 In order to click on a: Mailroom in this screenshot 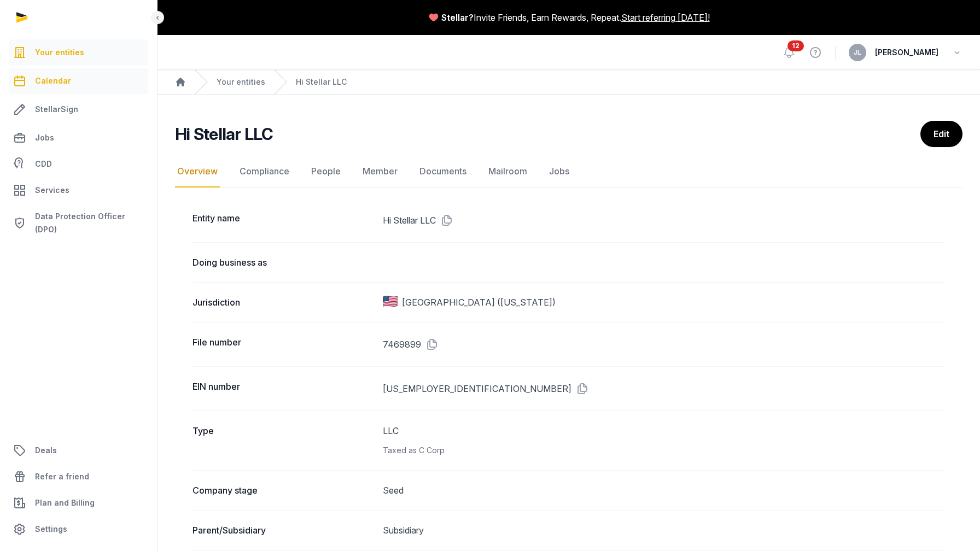, I will do `click(508, 171)`.